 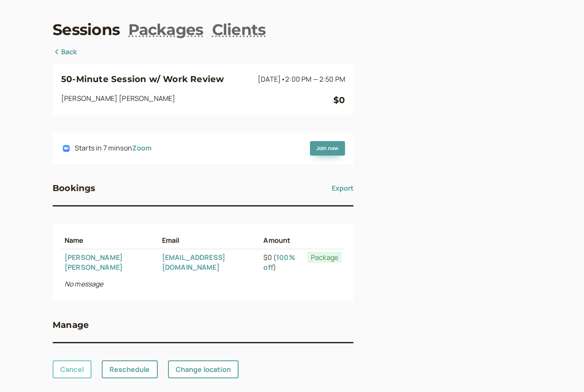 I want to click on a: Change location, so click(x=203, y=369).